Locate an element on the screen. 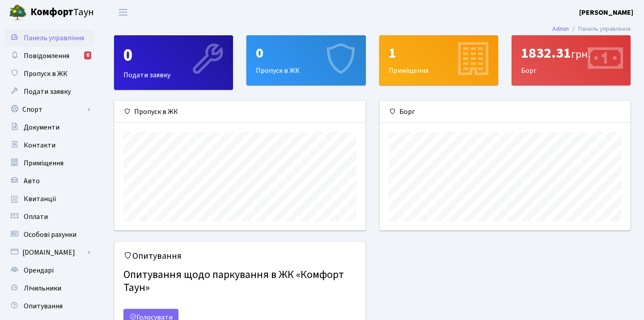 This screenshot has height=320, width=644. img: logo.png is located at coordinates (18, 12).